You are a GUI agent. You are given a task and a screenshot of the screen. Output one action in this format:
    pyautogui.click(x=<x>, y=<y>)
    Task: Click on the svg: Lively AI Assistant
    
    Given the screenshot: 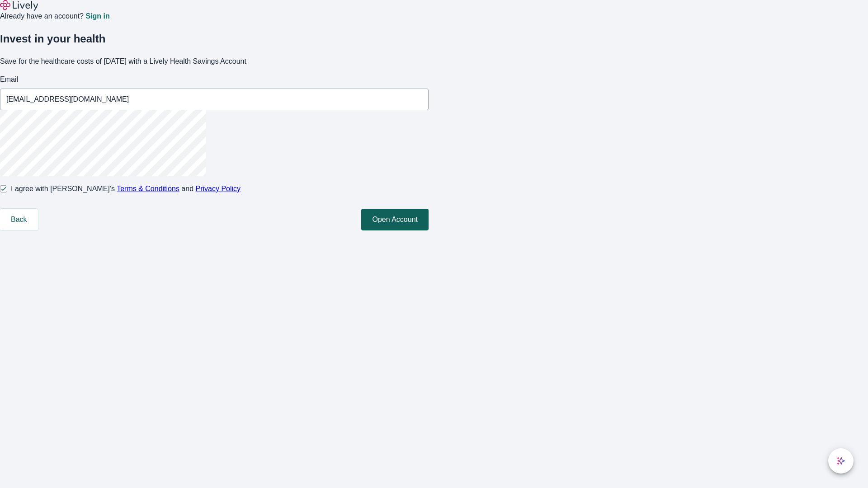 What is the action you would take?
    pyautogui.click(x=841, y=461)
    